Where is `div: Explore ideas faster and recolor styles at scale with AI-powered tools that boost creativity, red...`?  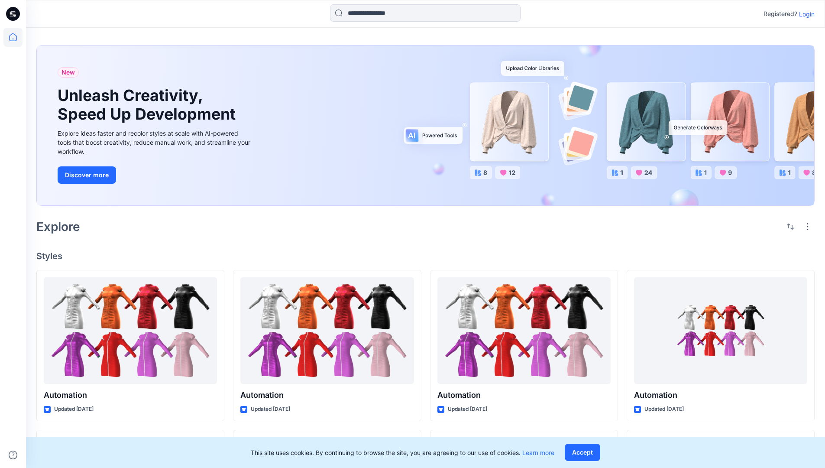 div: Explore ideas faster and recolor styles at scale with AI-powered tools that boost creativity, red... is located at coordinates (155, 142).